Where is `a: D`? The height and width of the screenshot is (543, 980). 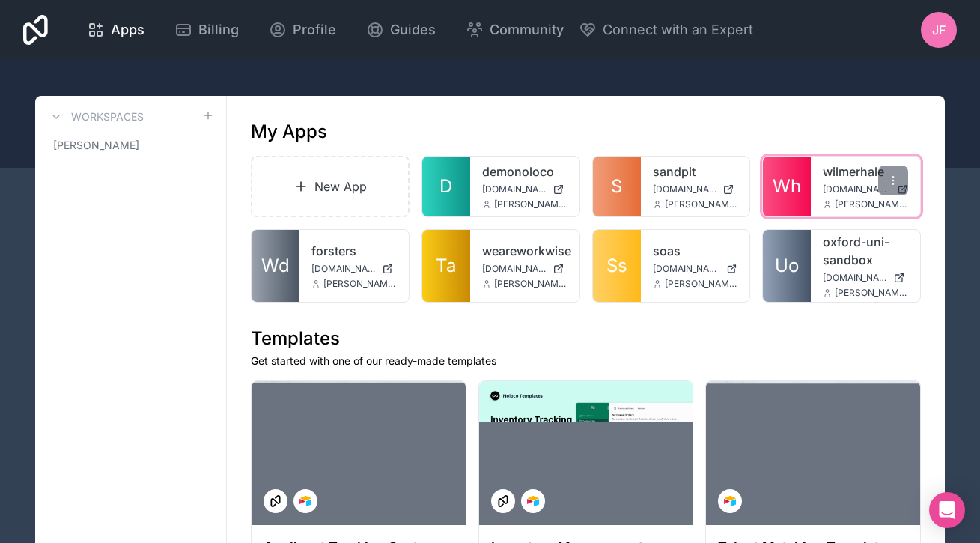
a: D is located at coordinates (446, 187).